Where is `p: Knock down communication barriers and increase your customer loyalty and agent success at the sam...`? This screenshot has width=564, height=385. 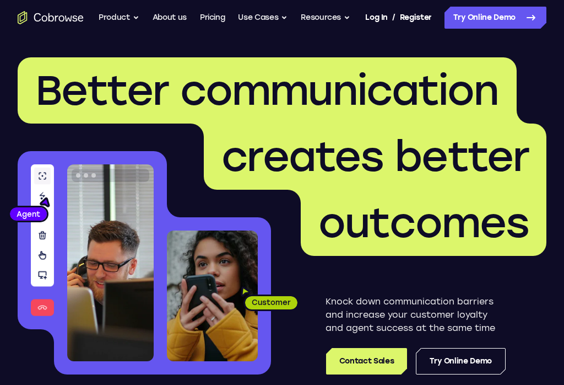 p: Knock down communication barriers and increase your customer loyalty and agent success at the sam... is located at coordinates (416, 315).